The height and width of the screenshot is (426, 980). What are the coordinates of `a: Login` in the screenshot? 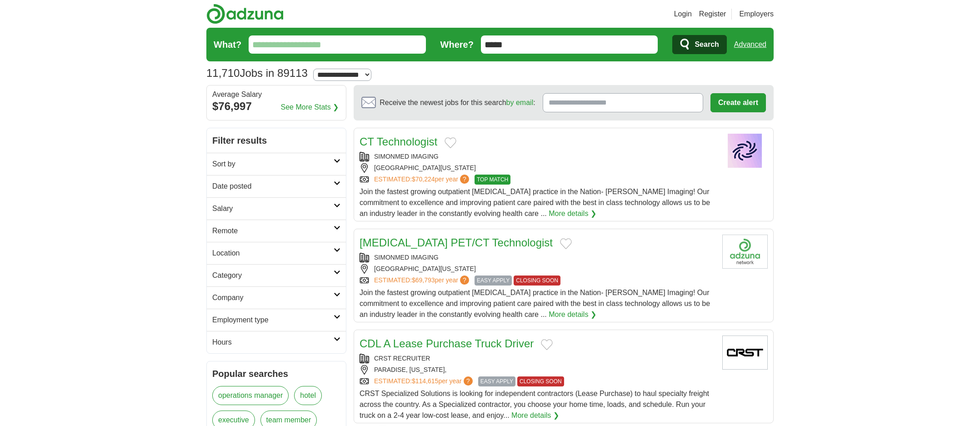 It's located at (683, 14).